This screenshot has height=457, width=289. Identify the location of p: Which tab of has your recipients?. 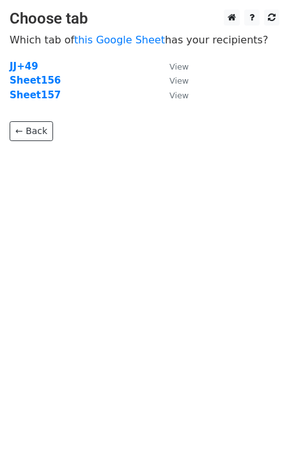
(144, 40).